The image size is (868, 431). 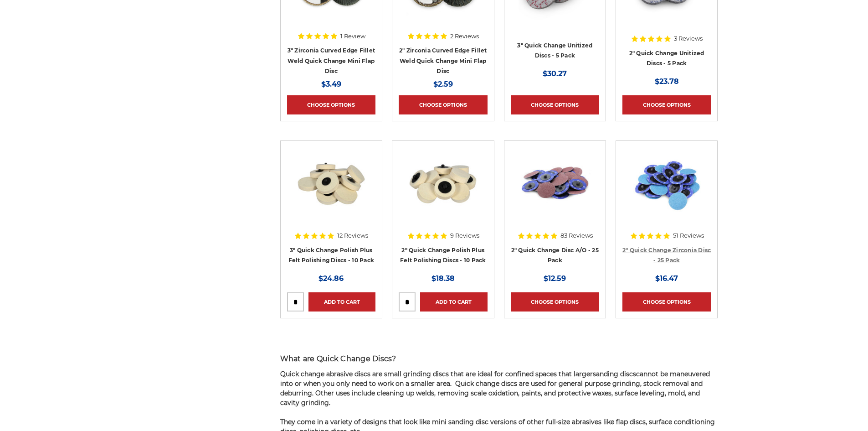 What do you see at coordinates (331, 84) in the screenshot?
I see `span: $3.49` at bounding box center [331, 84].